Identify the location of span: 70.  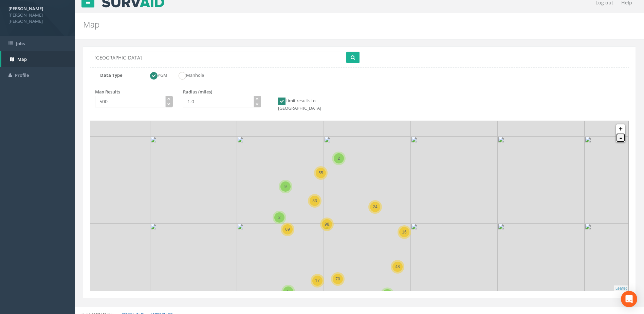
(338, 279).